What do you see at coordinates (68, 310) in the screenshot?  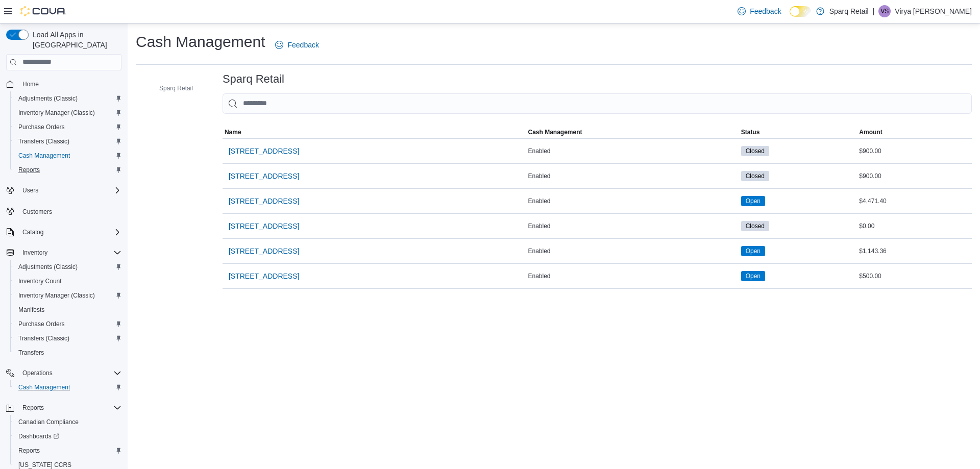 I see `button: Manifests` at bounding box center [68, 310].